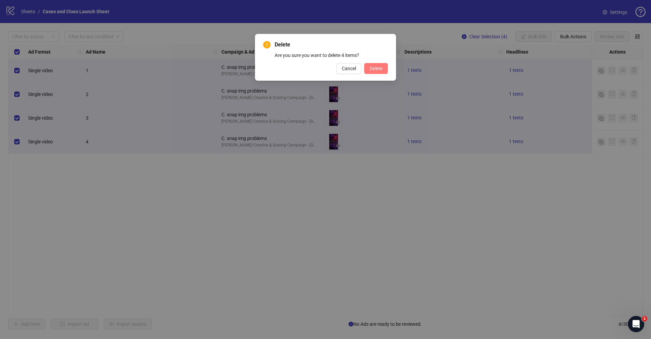 The width and height of the screenshot is (651, 339). I want to click on button: Cancel, so click(349, 68).